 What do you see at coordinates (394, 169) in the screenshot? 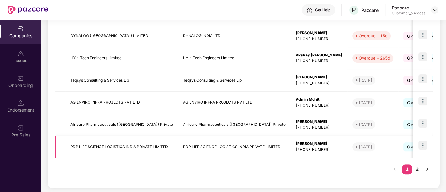
I see `button: left` at bounding box center [394, 169].